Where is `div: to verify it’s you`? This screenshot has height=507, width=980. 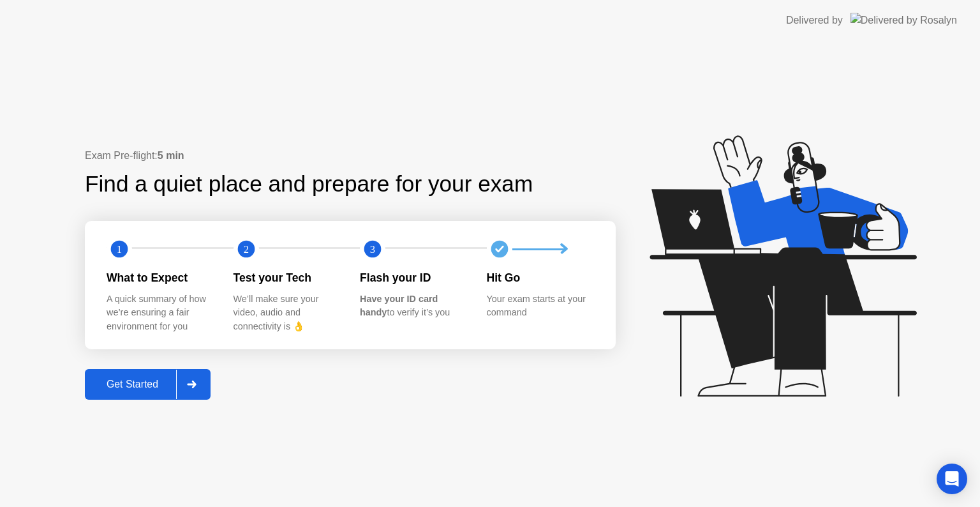 div: to verify it’s you is located at coordinates (413, 306).